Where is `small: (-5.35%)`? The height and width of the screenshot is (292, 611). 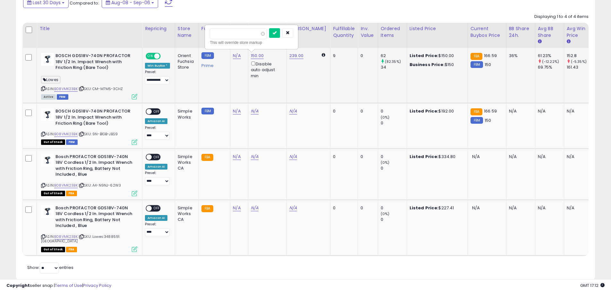 small: (-5.35%) is located at coordinates (579, 62).